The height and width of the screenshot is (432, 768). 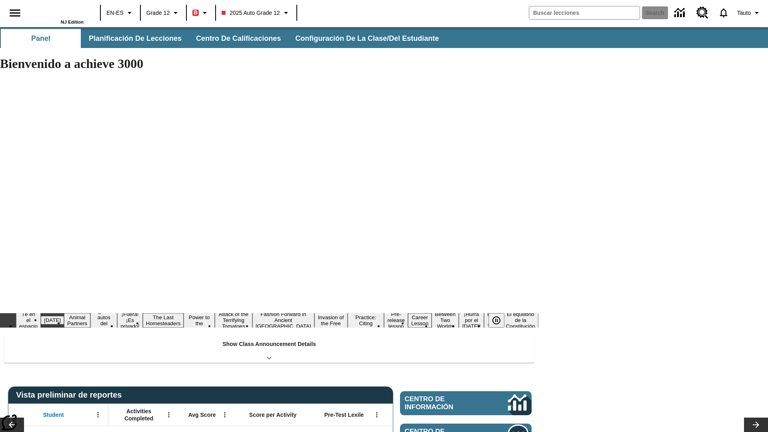 What do you see at coordinates (199, 320) in the screenshot?
I see `button: Slide 7 Solar Power to the People` at bounding box center [199, 320].